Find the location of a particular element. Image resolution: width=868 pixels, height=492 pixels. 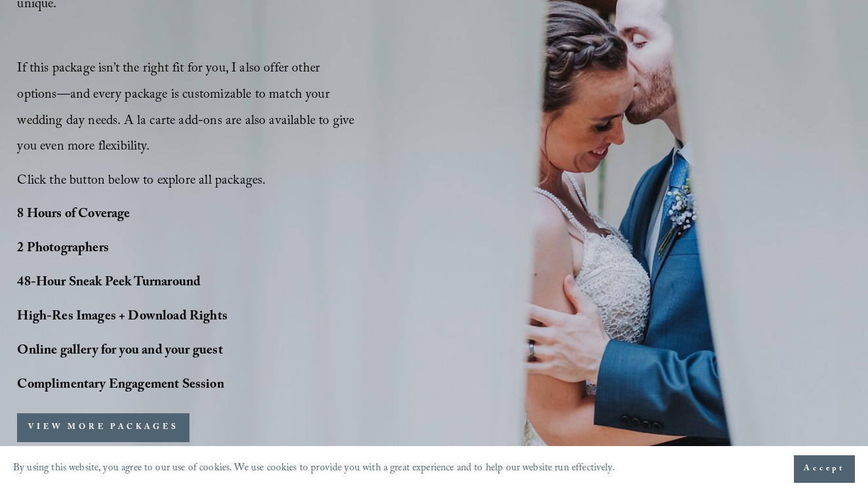

strong: 2 Photographers is located at coordinates (63, 249).